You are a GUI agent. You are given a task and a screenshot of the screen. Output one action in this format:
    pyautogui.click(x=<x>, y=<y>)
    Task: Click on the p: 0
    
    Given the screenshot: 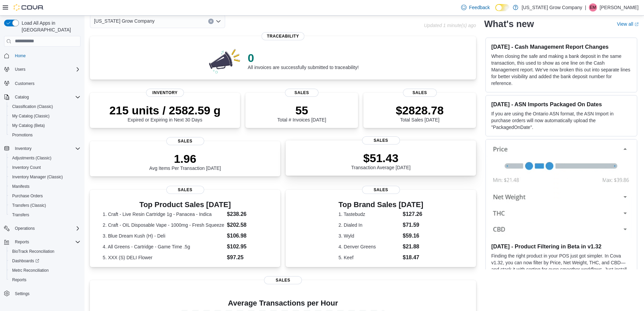 What is the action you would take?
    pyautogui.click(x=303, y=58)
    